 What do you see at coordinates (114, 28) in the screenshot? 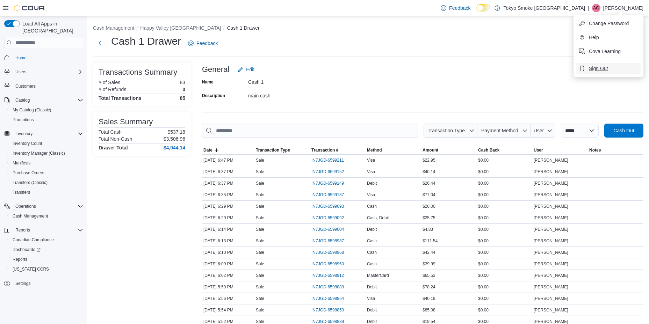
I see `button: Cash Management` at bounding box center [114, 28].